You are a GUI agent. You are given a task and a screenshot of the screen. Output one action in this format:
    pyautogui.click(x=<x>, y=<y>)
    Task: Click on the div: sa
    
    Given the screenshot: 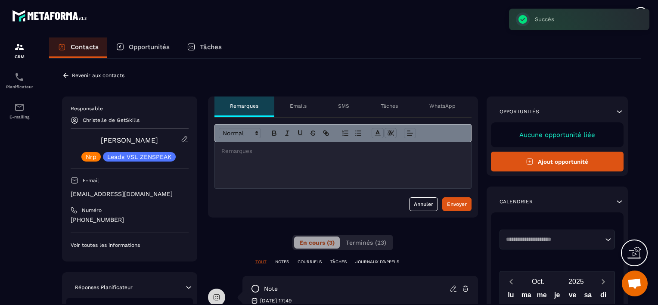 What is the action you would take?
    pyautogui.click(x=588, y=296)
    